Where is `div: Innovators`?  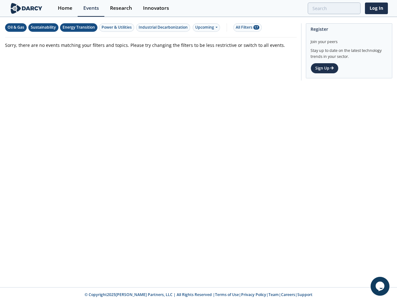
div: Innovators is located at coordinates (156, 8).